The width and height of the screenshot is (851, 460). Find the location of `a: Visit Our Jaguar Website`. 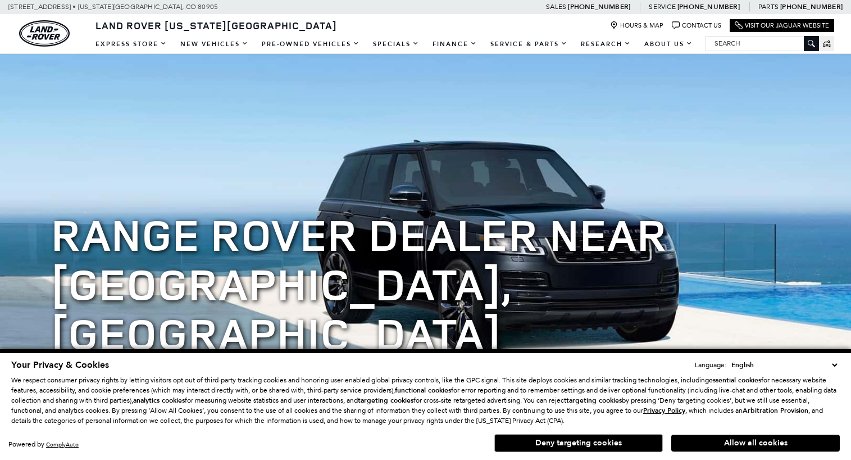

a: Visit Our Jaguar Website is located at coordinates (782, 25).